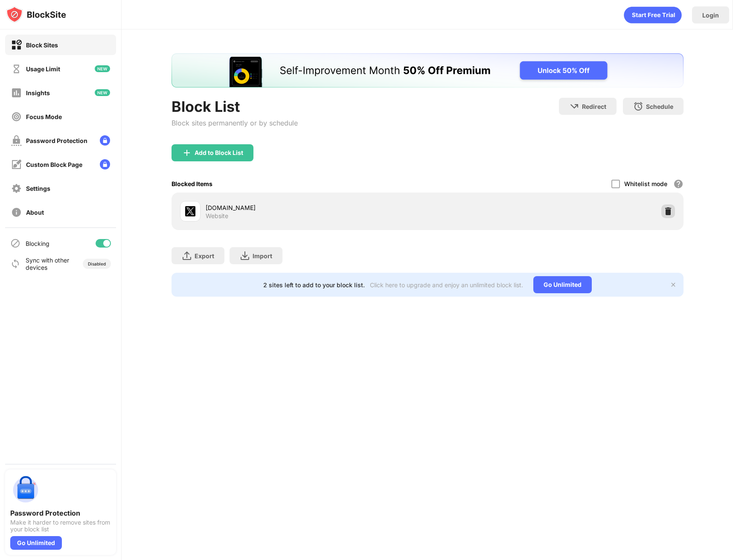  Describe the element at coordinates (15, 243) in the screenshot. I see `img: blocking-icon.svg` at that location.